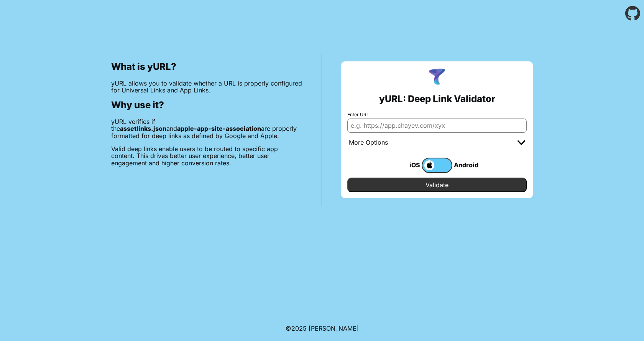 The height and width of the screenshot is (341, 644). What do you see at coordinates (468, 165) in the screenshot?
I see `div: Android` at bounding box center [468, 165].